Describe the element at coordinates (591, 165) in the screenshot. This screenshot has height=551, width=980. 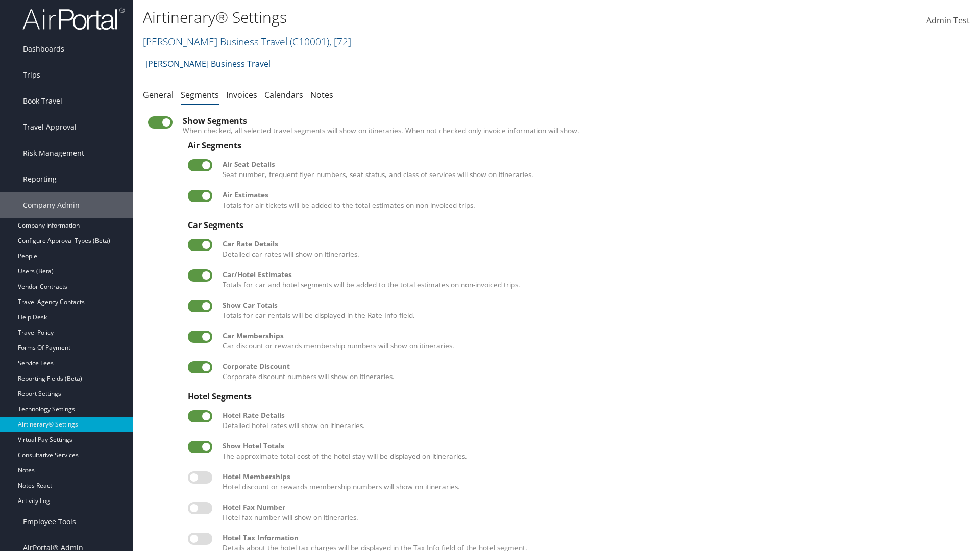
I see `div: Air Seat Details` at that location.